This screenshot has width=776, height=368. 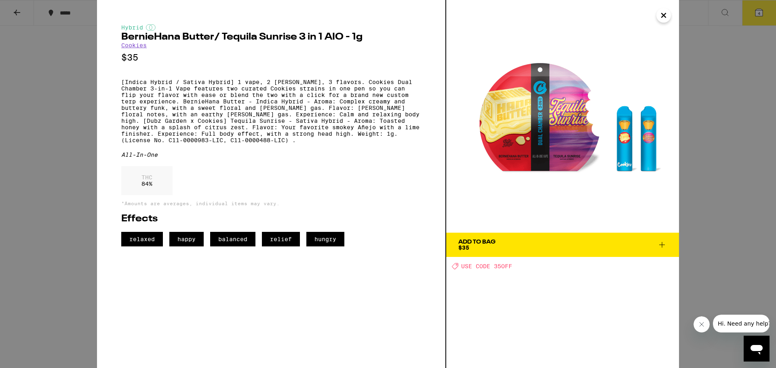 What do you see at coordinates (325, 239) in the screenshot?
I see `span: hungry` at bounding box center [325, 239].